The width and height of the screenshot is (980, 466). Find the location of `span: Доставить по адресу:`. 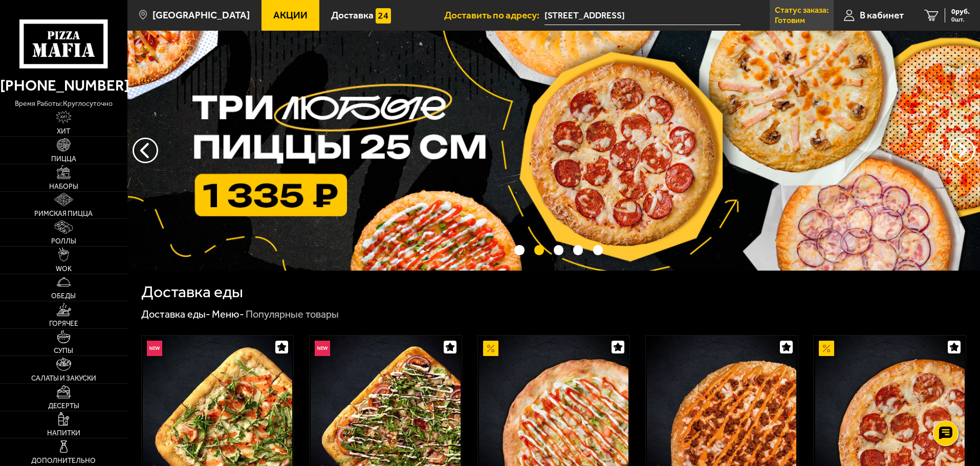

span: Доставить по адресу: is located at coordinates (494, 15).